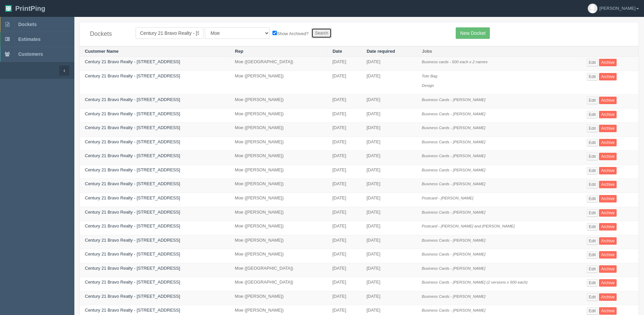 This screenshot has height=315, width=644. I want to click on label: Show Archived?, so click(290, 33).